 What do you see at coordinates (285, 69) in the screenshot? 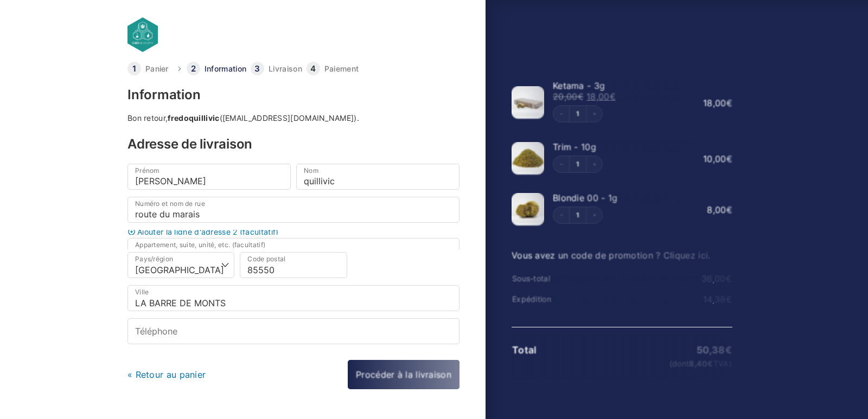
I see `a: Livraison` at bounding box center [285, 69].